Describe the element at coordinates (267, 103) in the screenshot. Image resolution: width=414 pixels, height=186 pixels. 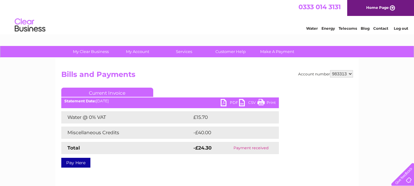
I see `a: Print` at that location.